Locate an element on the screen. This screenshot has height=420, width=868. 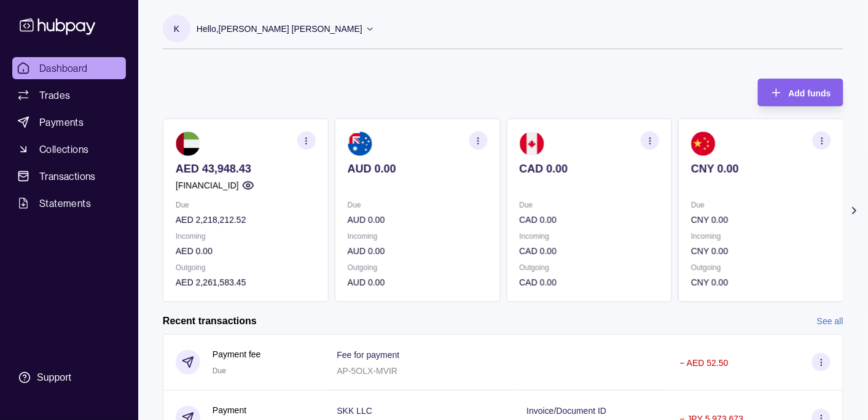
p: Fee for payment is located at coordinates (368, 355).